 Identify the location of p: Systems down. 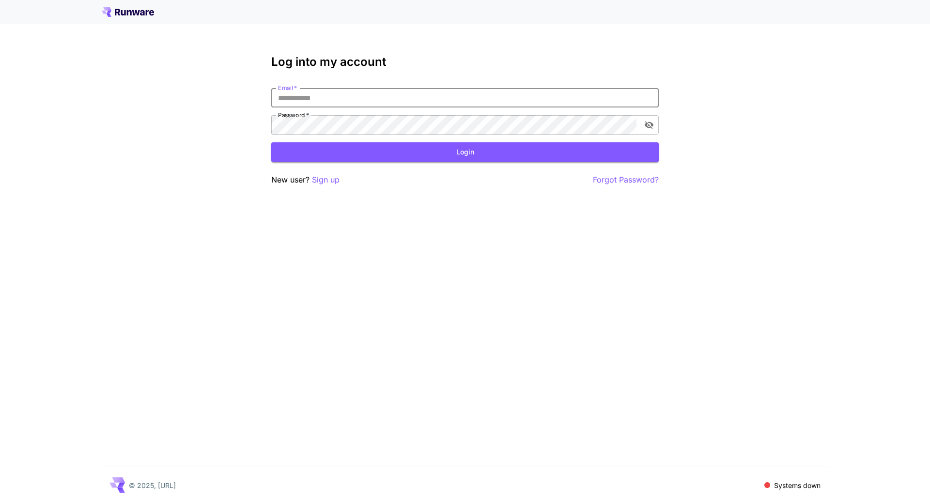
(798, 486).